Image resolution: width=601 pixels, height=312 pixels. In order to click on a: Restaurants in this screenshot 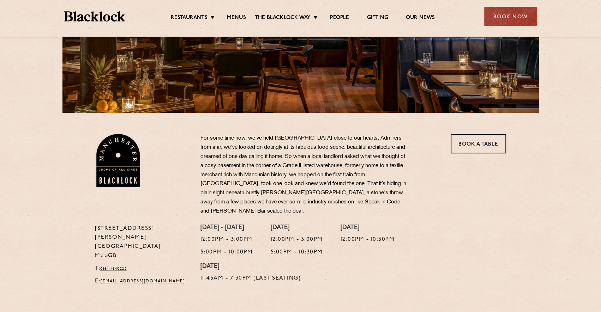, I will do `click(189, 18)`.